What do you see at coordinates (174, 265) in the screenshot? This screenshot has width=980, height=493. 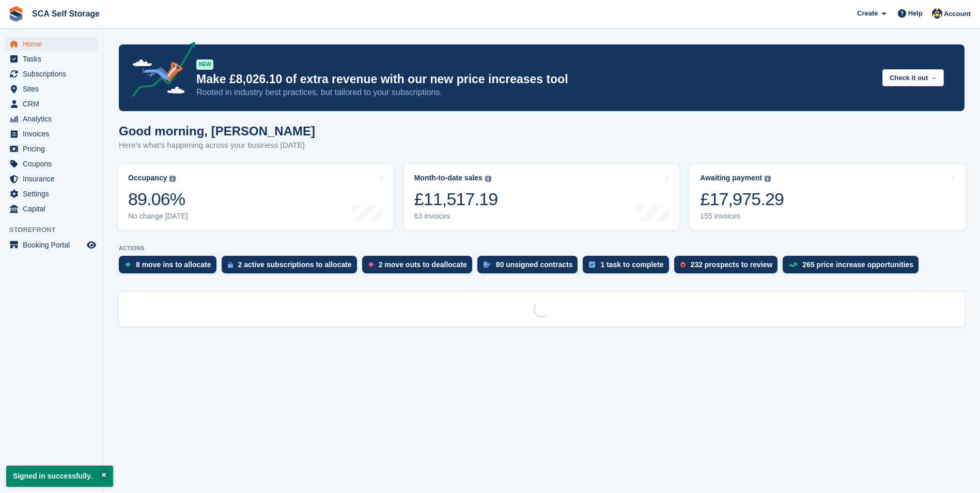 I see `div: 8 move ins to allocate` at bounding box center [174, 265].